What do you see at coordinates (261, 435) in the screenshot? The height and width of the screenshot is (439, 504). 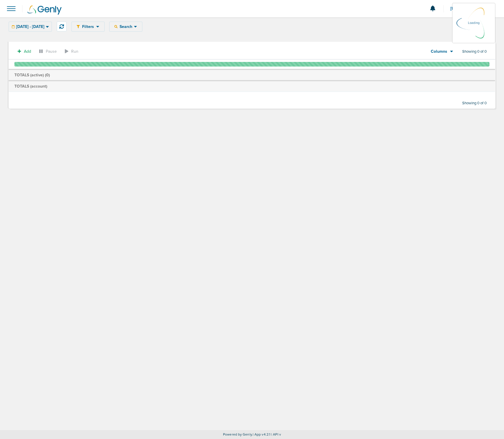 I see `span: | App v4.2.1` at bounding box center [261, 435].